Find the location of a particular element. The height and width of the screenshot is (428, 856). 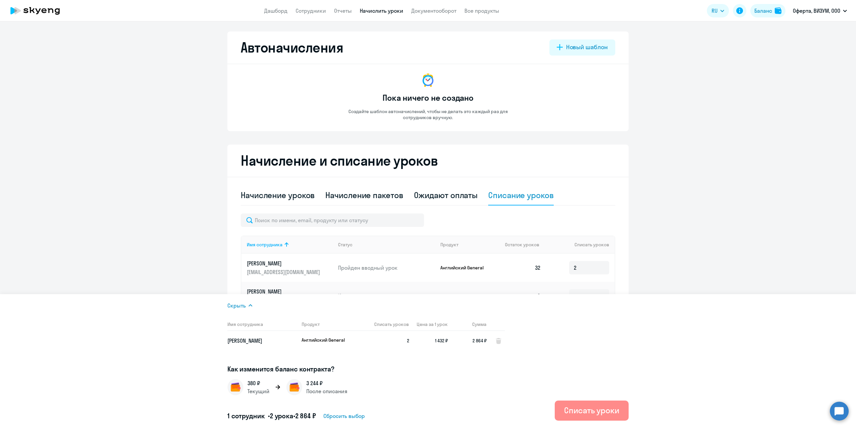

a: Дашборд is located at coordinates (276, 11).